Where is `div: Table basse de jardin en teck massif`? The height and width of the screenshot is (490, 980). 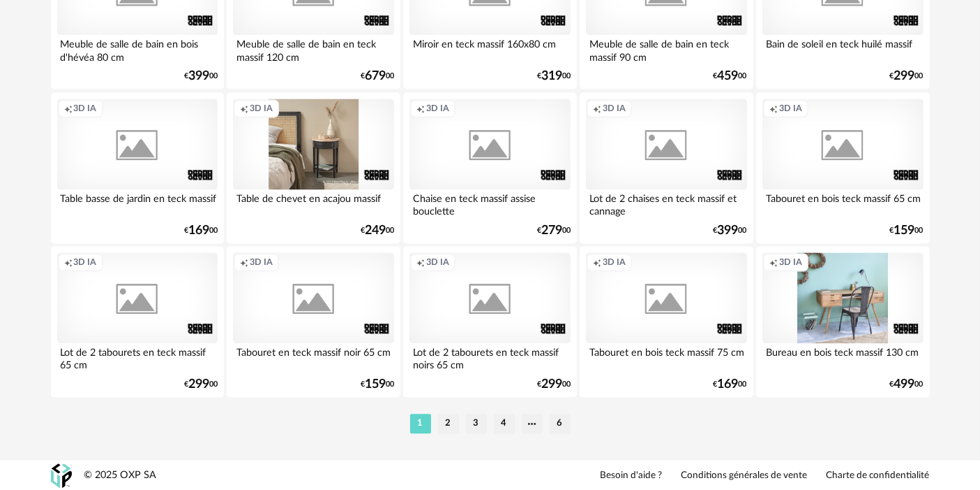 div: Table basse de jardin en teck massif is located at coordinates (138, 203).